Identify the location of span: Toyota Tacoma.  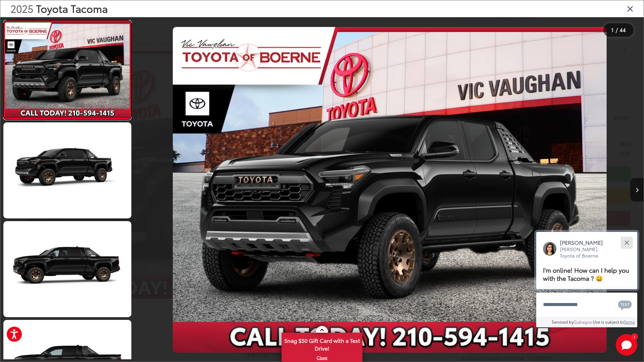
(72, 8).